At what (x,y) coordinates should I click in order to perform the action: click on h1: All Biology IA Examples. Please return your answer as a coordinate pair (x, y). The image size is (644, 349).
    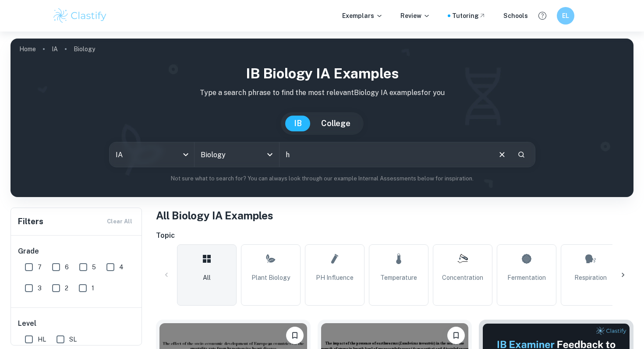
    Looking at the image, I should click on (395, 216).